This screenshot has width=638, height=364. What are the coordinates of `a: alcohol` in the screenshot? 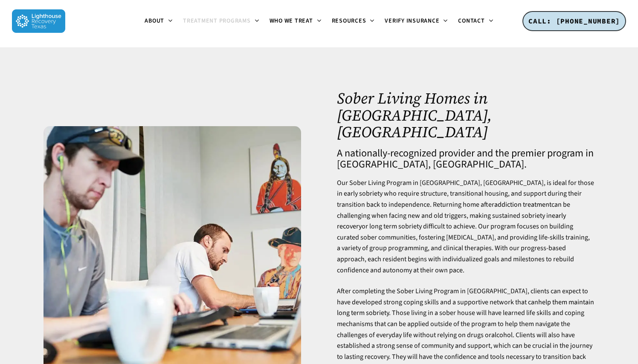 It's located at (502, 335).